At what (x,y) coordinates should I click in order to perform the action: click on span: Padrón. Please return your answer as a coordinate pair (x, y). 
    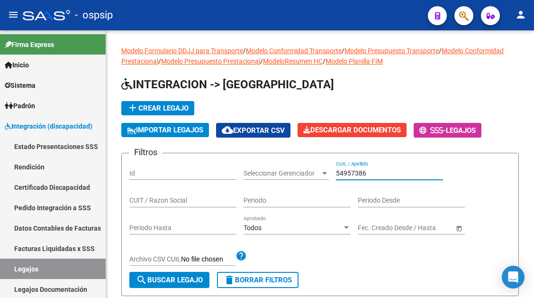
    Looking at the image, I should click on (20, 106).